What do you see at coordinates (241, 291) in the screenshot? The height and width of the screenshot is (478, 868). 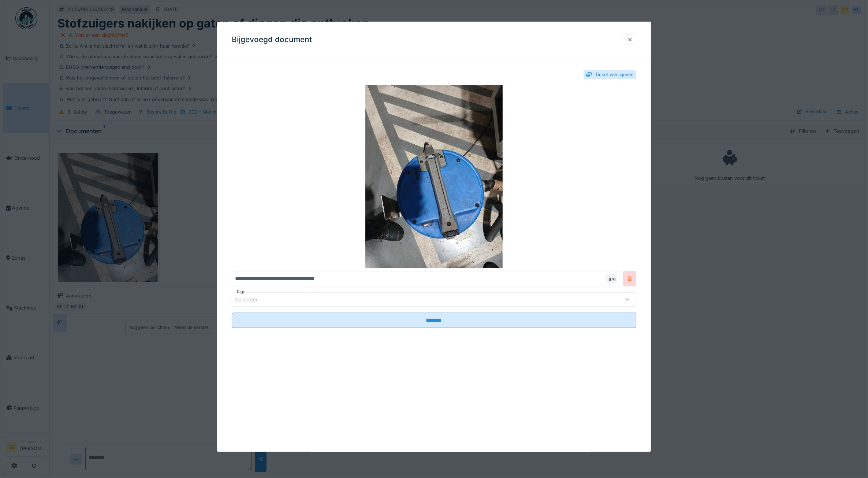 I see `label: Tags` at bounding box center [241, 291].